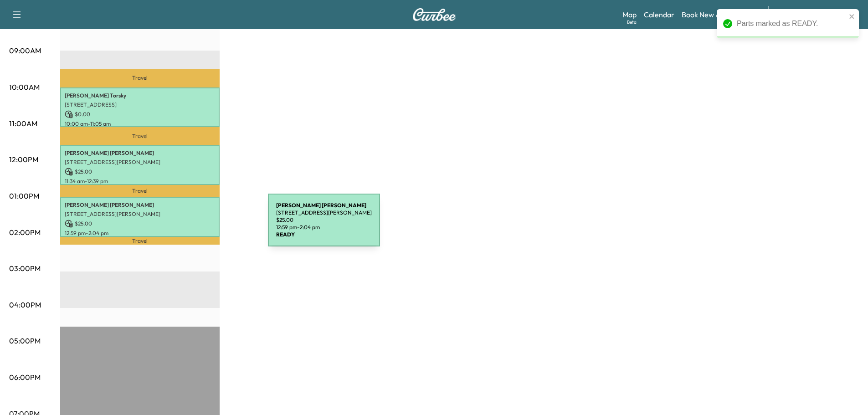  I want to click on p: 12:00PM, so click(23, 160).